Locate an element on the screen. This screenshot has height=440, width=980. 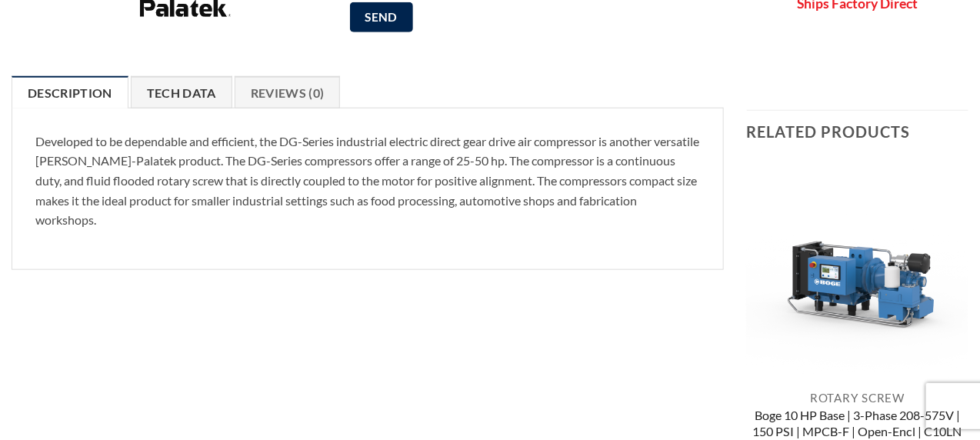
img: Boge 10 HP Base | 3-Phase 208-575V | 150 PSI | MPCB-F | Open-Encl | C10LN is located at coordinates (857, 271).